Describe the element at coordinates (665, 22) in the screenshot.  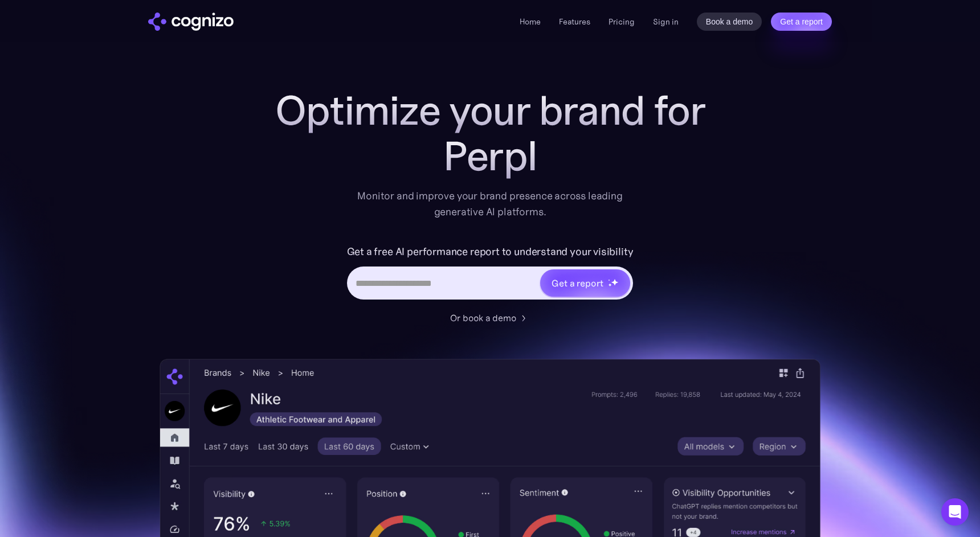
I see `a: Sign in` at that location.